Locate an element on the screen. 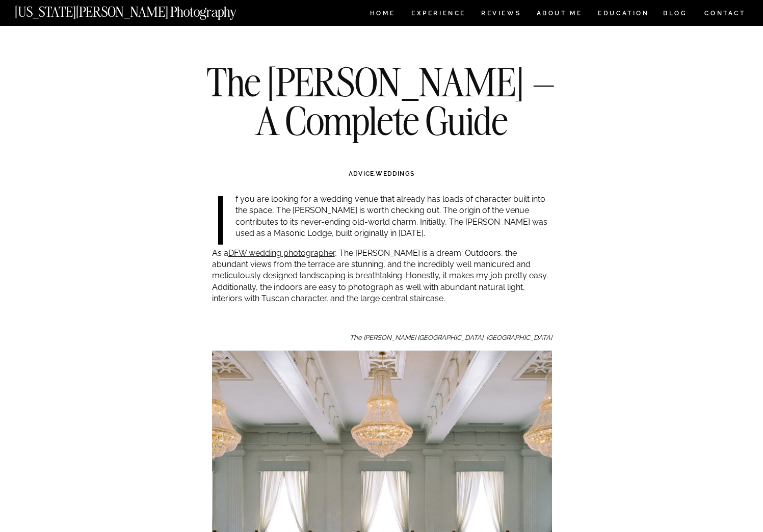 The width and height of the screenshot is (763, 532). a: HOME is located at coordinates (382, 14).